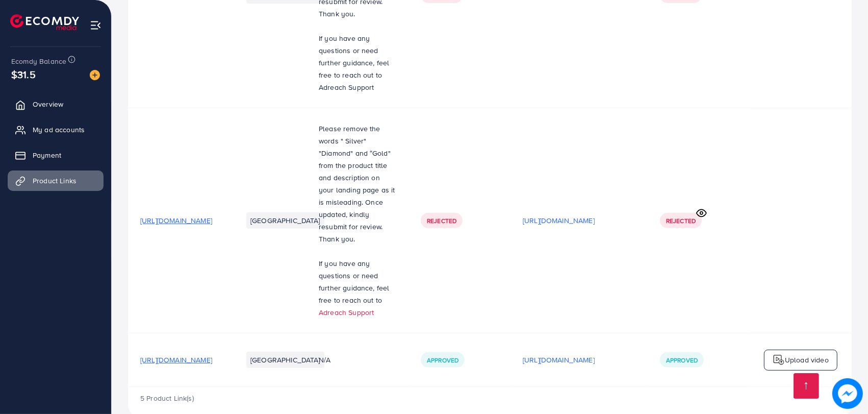 The image size is (868, 414). I want to click on p: Please remove the words " Silver" "Diamond" and “Gold" from the product title and description on ..., so click(357, 184).